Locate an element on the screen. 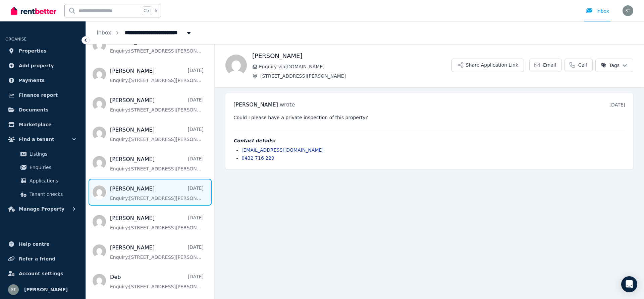  span: Help centre is located at coordinates (34, 244).